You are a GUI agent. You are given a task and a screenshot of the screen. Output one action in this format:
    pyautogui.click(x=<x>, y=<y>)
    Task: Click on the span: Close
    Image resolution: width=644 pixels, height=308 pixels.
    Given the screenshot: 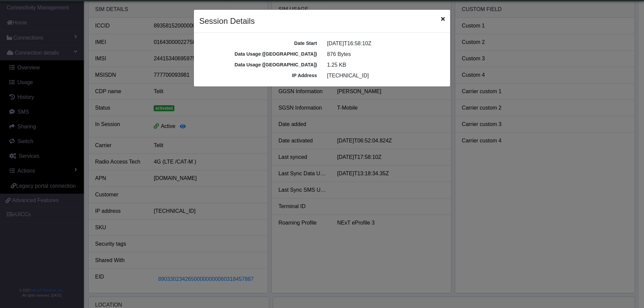 What is the action you would take?
    pyautogui.click(x=443, y=19)
    